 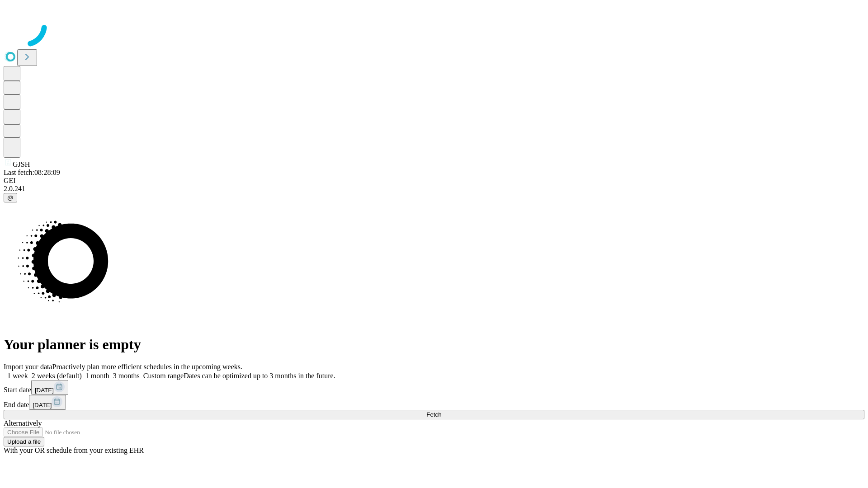 I want to click on button: Fetch, so click(x=434, y=415).